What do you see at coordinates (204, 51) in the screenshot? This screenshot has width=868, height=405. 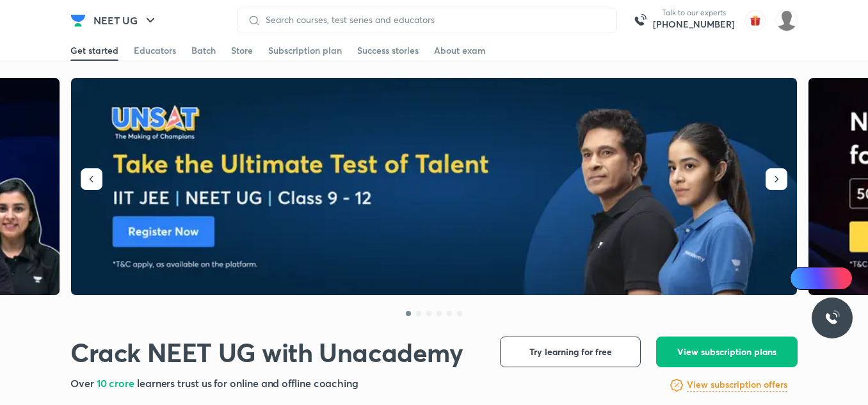 I see `a: Batch` at bounding box center [204, 51].